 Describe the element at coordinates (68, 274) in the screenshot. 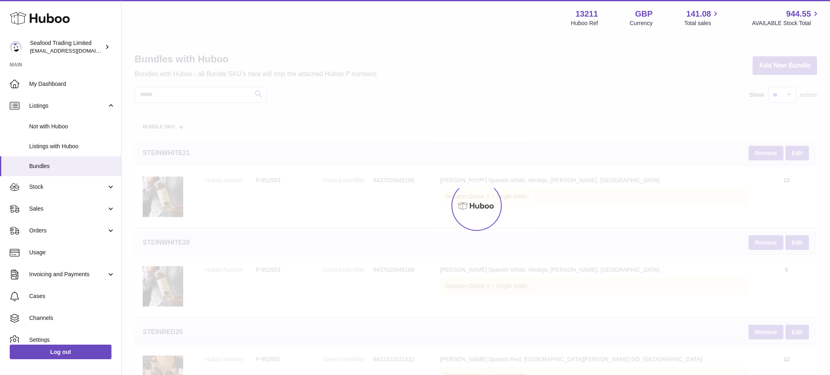

I see `span: Invoicing and Payments` at that location.